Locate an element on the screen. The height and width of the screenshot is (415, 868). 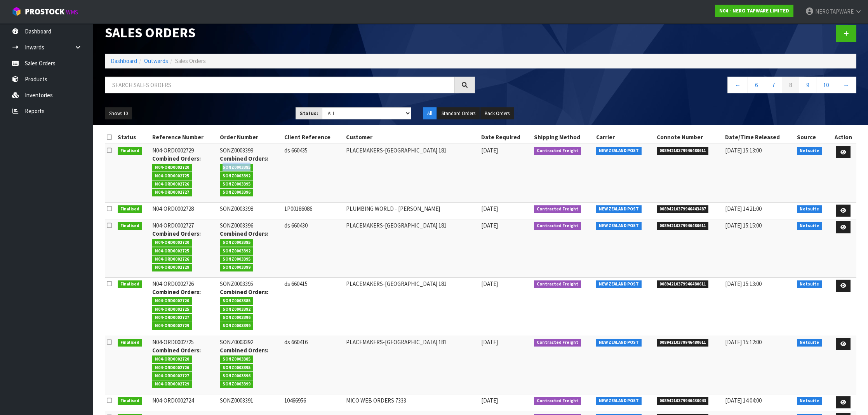
nav: Page navigation is located at coordinates (672, 86).